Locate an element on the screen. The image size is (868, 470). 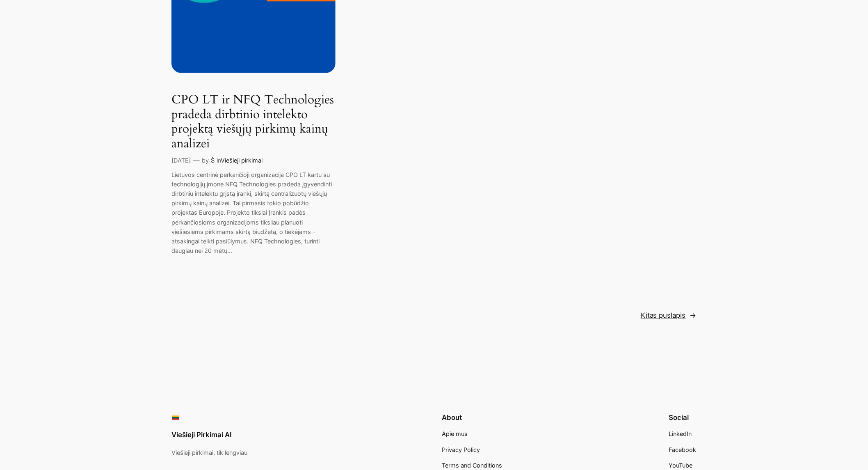
a: Privacy Policy is located at coordinates (460, 451).